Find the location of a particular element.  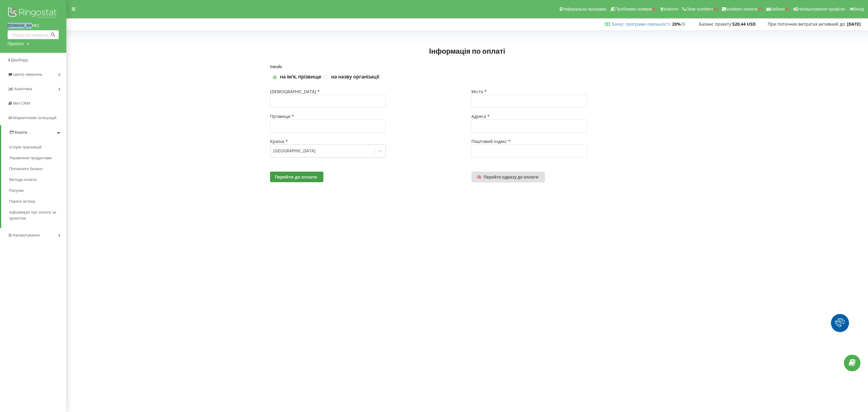

strong: 520,44 USD is located at coordinates (744, 24).